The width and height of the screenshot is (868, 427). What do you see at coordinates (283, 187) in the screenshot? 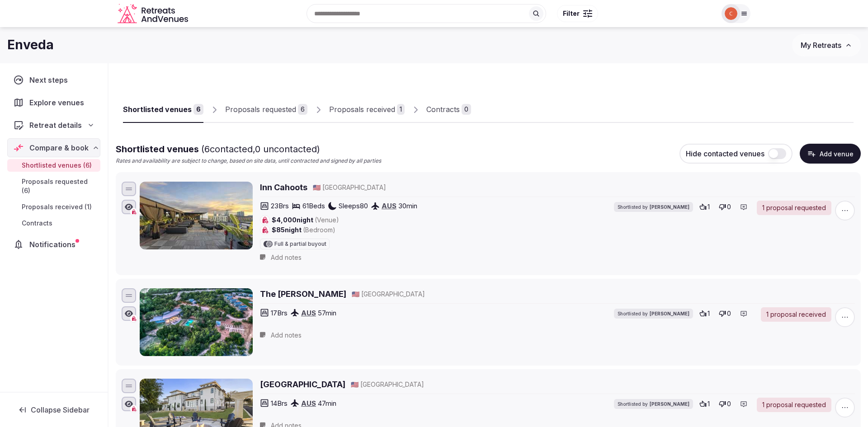
I see `h2: Inn Cahoots` at bounding box center [283, 187].